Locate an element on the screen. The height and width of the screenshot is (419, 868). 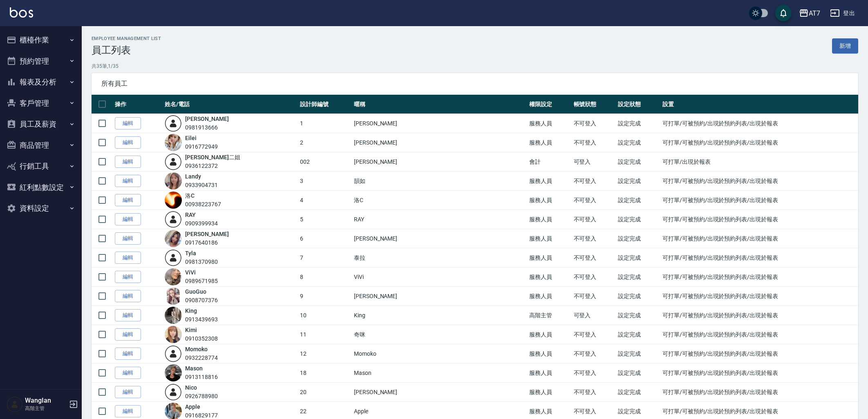
td: 18 is located at coordinates (325, 373).